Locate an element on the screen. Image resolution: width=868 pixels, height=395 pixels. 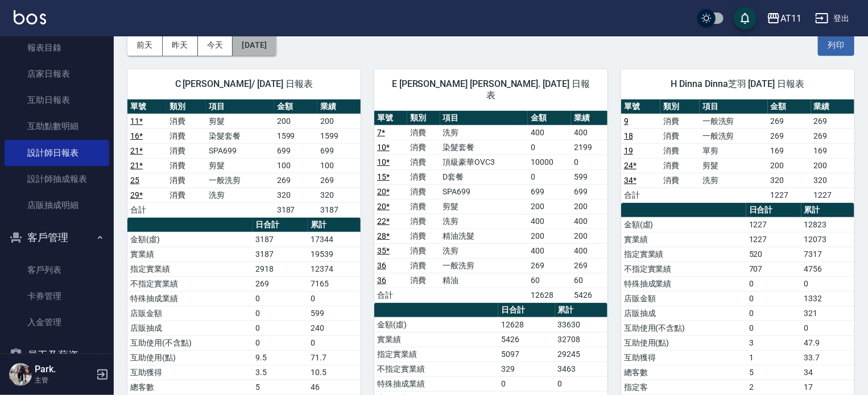
th: 業績 is located at coordinates (339, 107).